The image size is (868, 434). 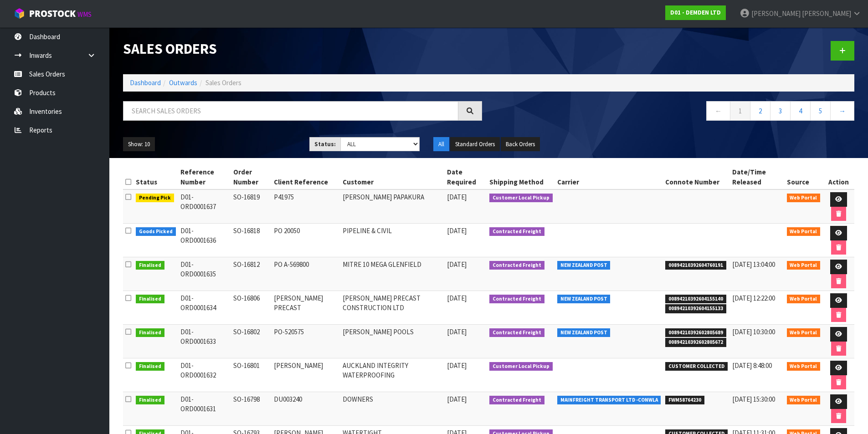 I want to click on input: Search sales orders, so click(x=291, y=110).